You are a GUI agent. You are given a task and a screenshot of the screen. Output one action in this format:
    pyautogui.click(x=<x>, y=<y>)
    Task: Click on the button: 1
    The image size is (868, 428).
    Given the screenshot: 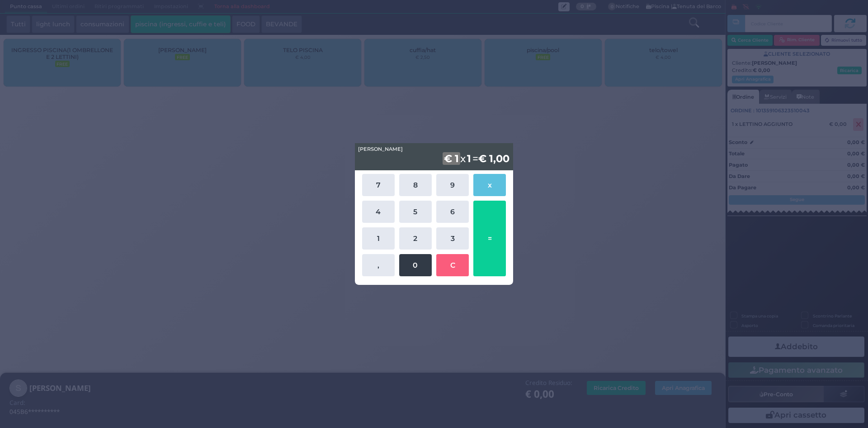 What is the action you would take?
    pyautogui.click(x=378, y=238)
    